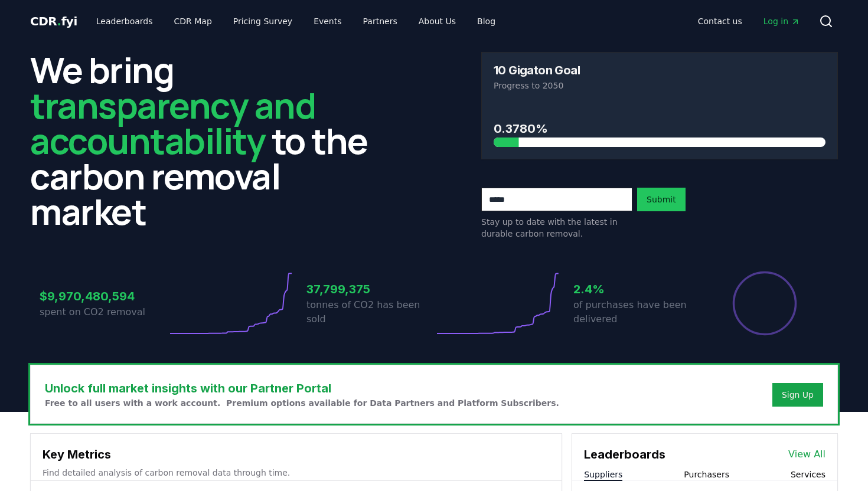 Image resolution: width=868 pixels, height=491 pixels. Describe the element at coordinates (797, 395) in the screenshot. I see `div: Sign Up` at that location.